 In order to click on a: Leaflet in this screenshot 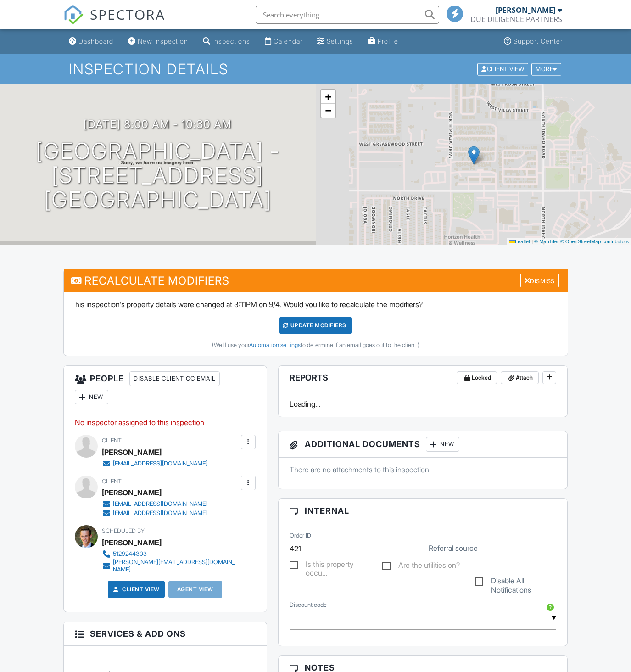, I will do `click(519, 241)`.